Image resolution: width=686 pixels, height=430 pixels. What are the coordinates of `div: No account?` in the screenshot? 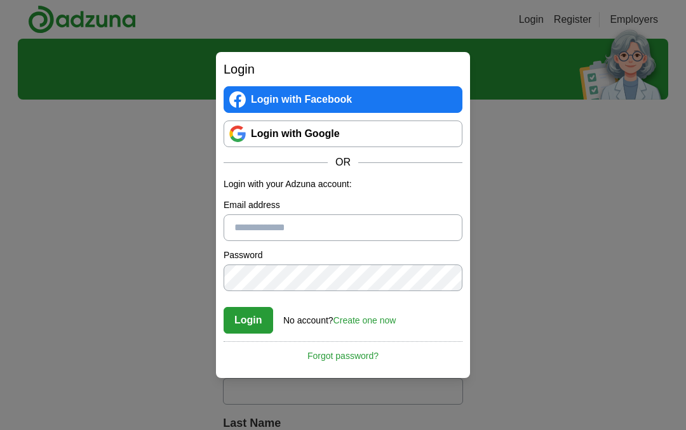 It's located at (339, 317).